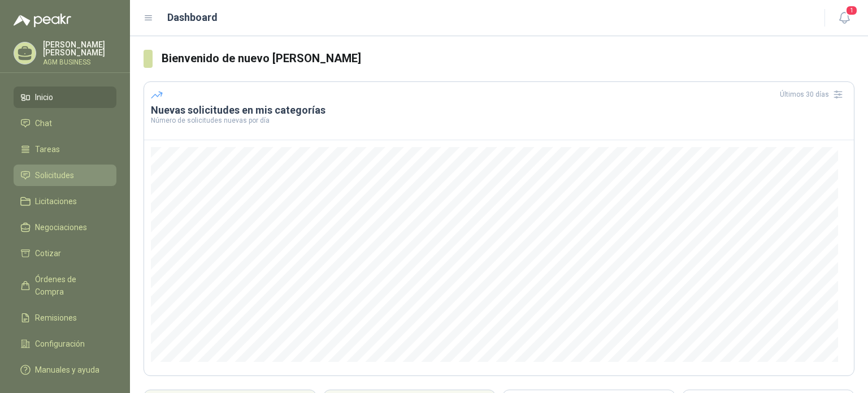 The height and width of the screenshot is (393, 868). Describe the element at coordinates (54, 175) in the screenshot. I see `span: Solicitudes` at that location.